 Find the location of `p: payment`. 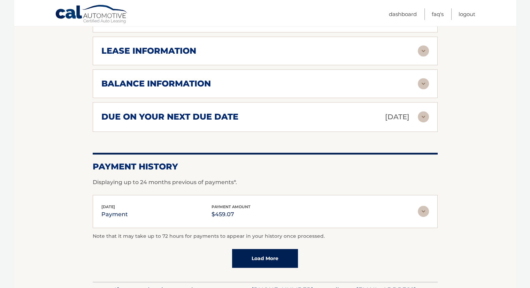

p: payment is located at coordinates (115, 214).